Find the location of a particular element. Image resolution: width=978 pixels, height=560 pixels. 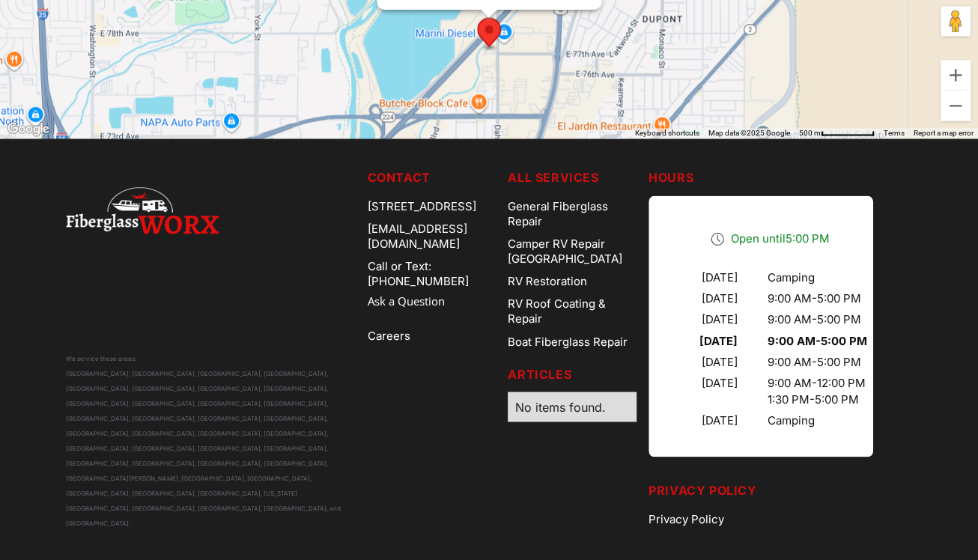

h5: ALL SERVICES is located at coordinates (572, 177).